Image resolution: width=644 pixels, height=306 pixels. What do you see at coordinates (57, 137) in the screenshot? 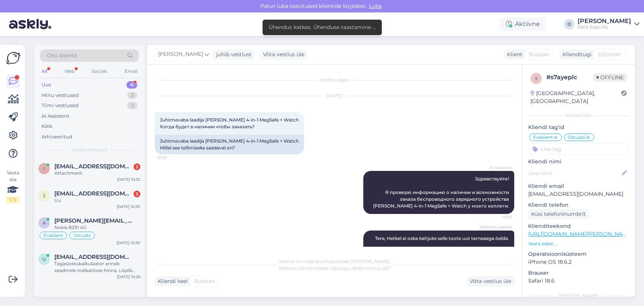
I see `div: Arhiveeritud` at bounding box center [57, 137].